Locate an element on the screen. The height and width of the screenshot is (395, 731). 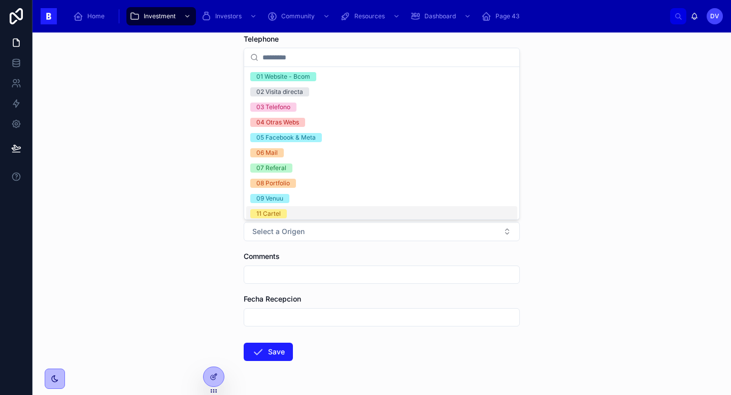
span: Investors is located at coordinates (229, 16).